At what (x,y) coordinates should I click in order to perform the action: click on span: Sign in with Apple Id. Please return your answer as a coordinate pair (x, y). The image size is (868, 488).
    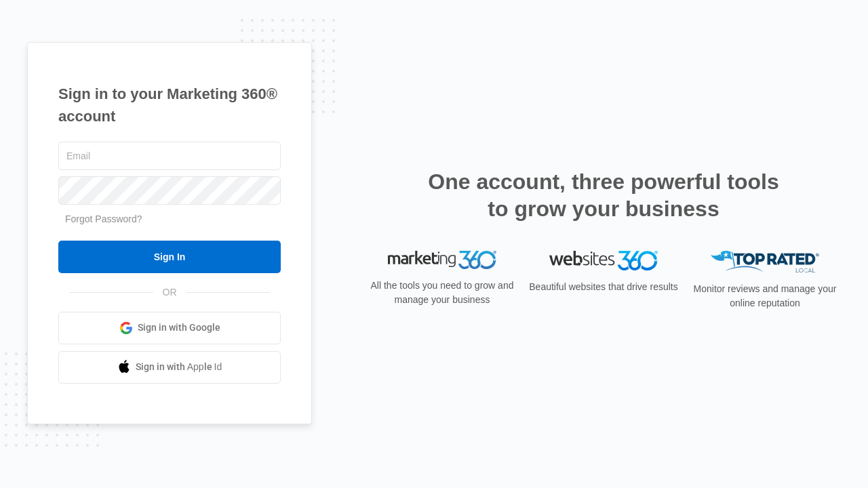
    Looking at the image, I should click on (179, 367).